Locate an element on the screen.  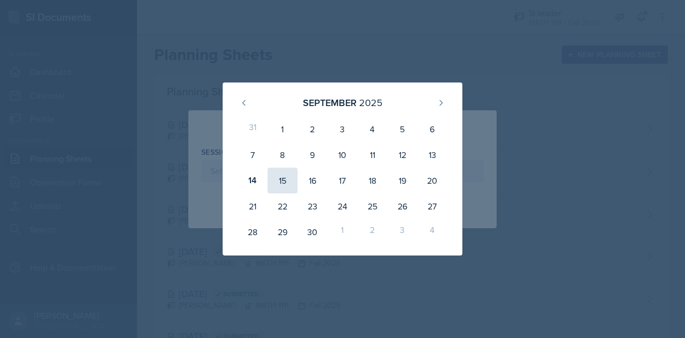
div: 7 is located at coordinates (253, 155).